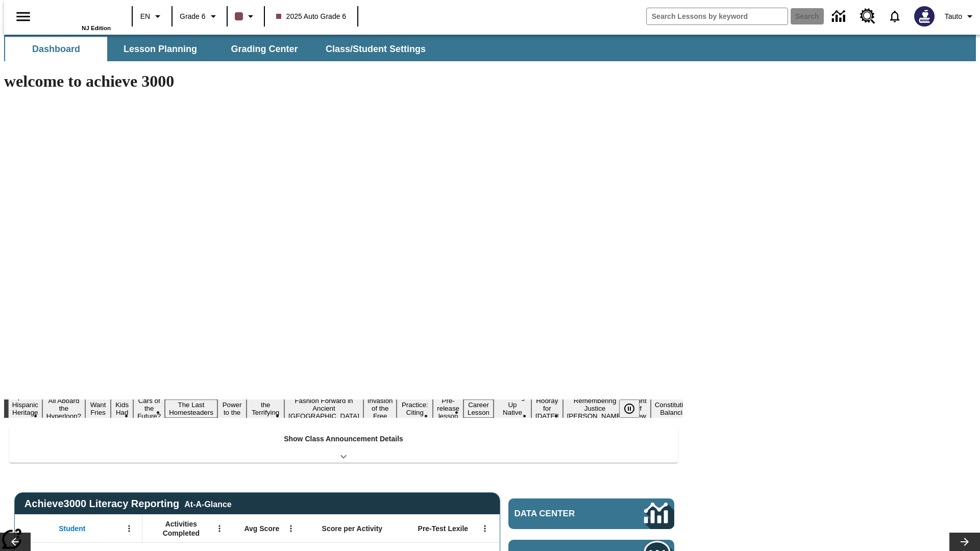 This screenshot has width=980, height=551. I want to click on button: Slide 9 Fashion Forward in Ancient Rome, so click(324, 408).